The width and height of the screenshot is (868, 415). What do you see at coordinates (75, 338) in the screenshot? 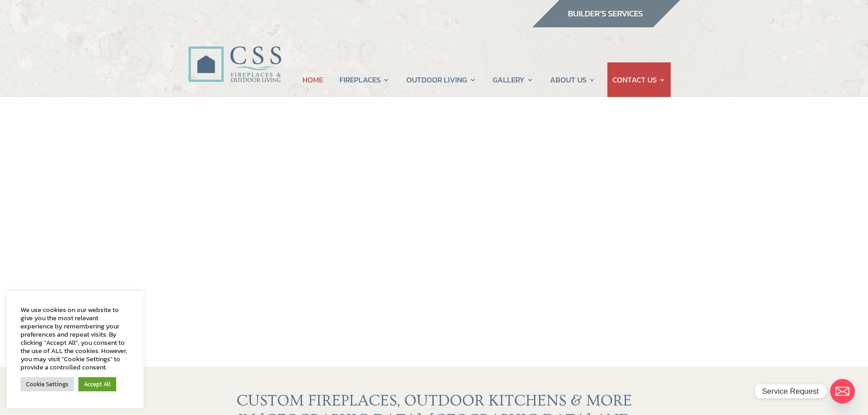
I see `div: We use cookies on our website to give you the most relevant experience by remembering your prefer...` at bounding box center [75, 338].